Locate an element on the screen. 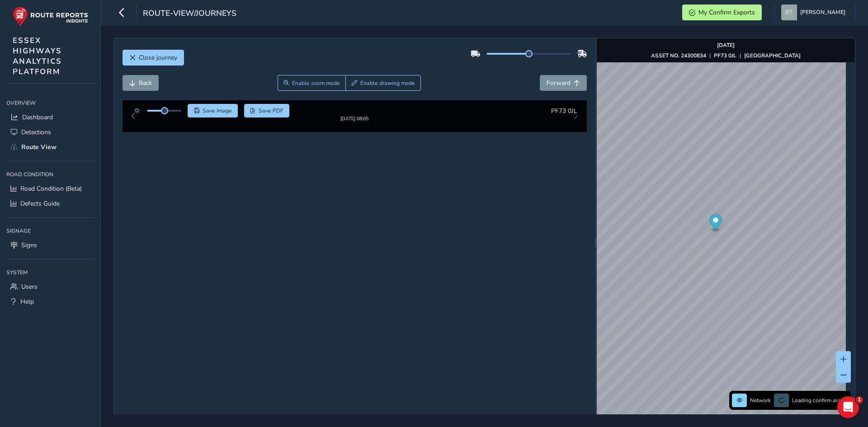 Image resolution: width=868 pixels, height=427 pixels. div: Signage is located at coordinates (50, 231).